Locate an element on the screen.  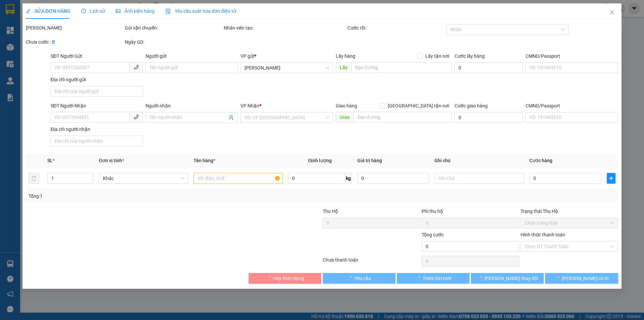
label: Cước giao hàng is located at coordinates (471, 106).